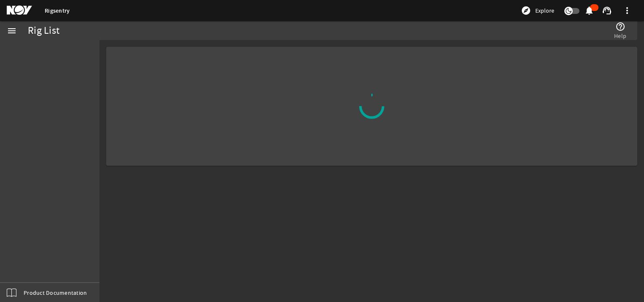 Image resolution: width=644 pixels, height=302 pixels. What do you see at coordinates (621, 27) in the screenshot?
I see `mat-icon: help_outline` at bounding box center [621, 27].